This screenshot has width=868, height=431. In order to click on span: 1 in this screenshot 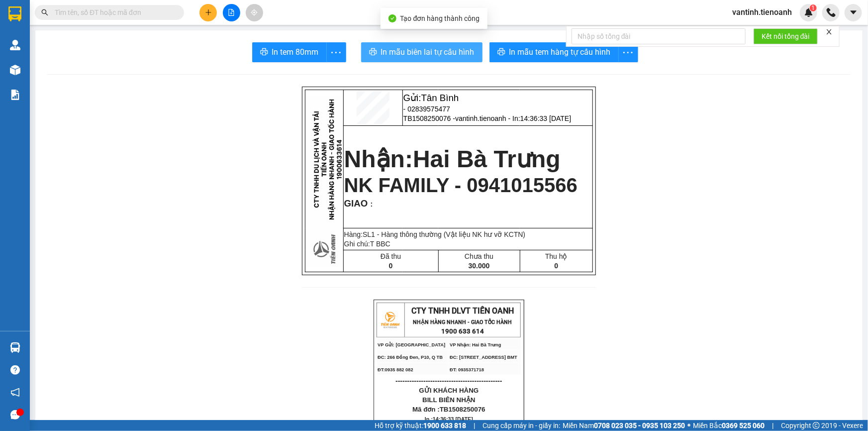, I will do `click(813, 8)`.